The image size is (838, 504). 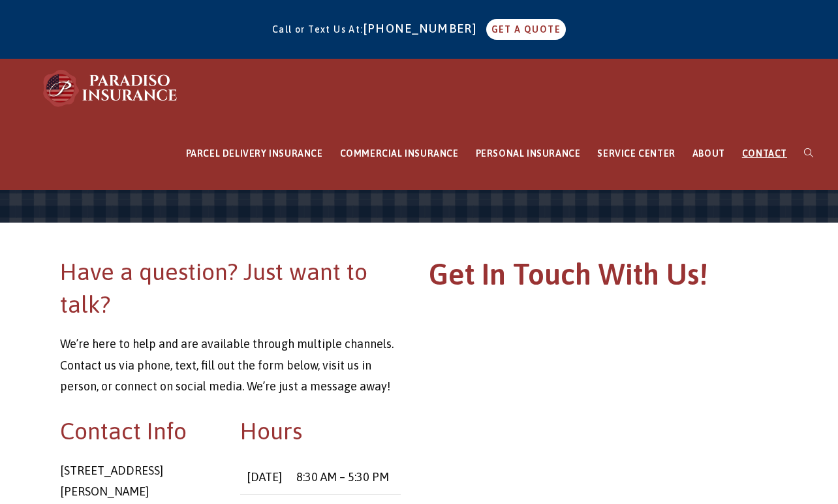 I want to click on a: ABOUT, so click(x=709, y=153).